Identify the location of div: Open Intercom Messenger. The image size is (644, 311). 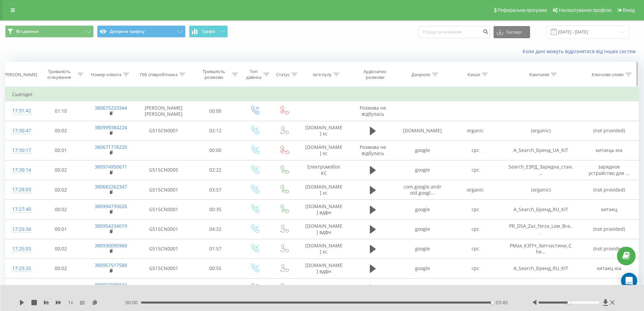
(629, 281).